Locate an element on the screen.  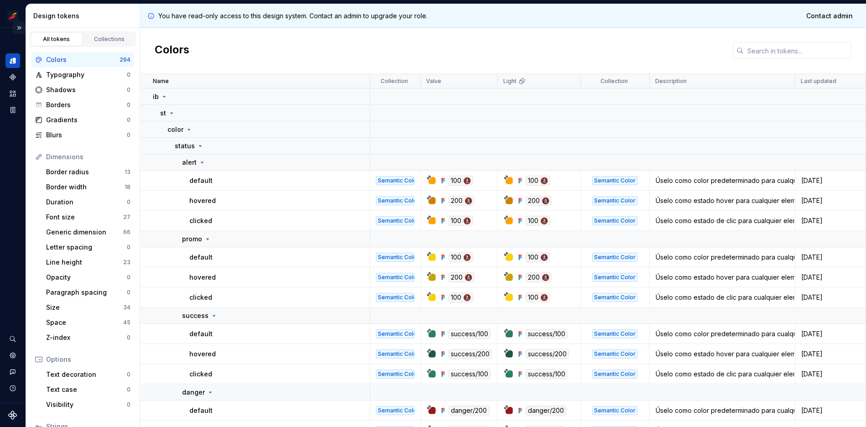
button: Search ⌘K is located at coordinates (13, 339).